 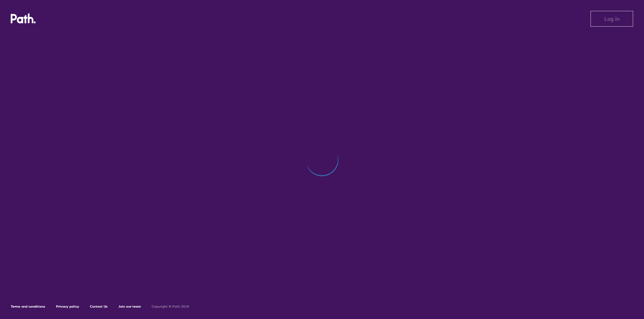 What do you see at coordinates (68, 306) in the screenshot?
I see `a: Privacy policy` at bounding box center [68, 306].